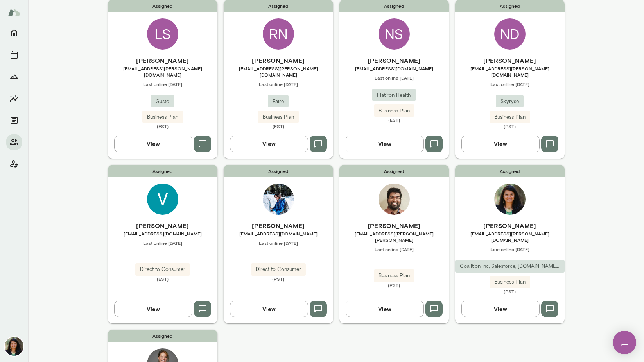 This screenshot has height=362, width=644. What do you see at coordinates (509, 101) in the screenshot?
I see `span: Skyryse` at bounding box center [509, 101].